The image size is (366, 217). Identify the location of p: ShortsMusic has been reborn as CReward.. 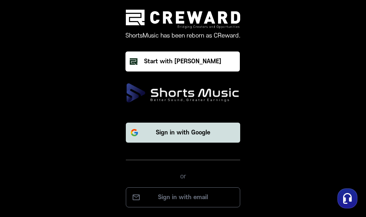
(183, 36).